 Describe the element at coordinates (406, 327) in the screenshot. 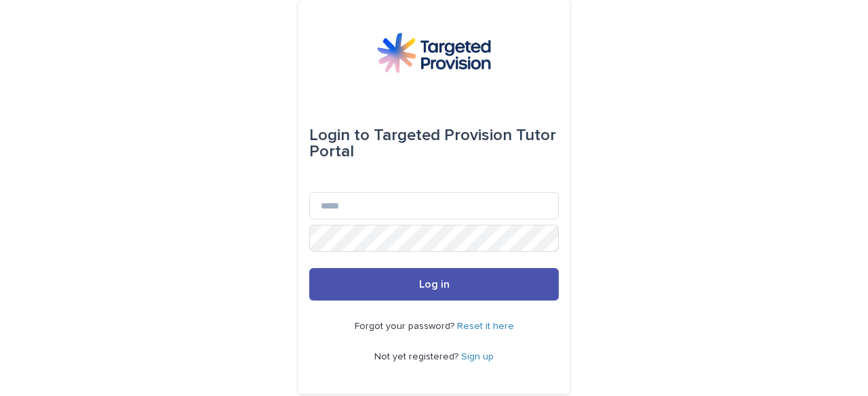

I see `span: Forgot your password?` at that location.